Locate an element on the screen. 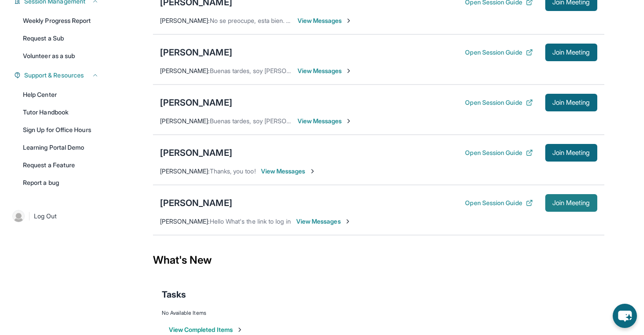 The image size is (644, 335). div: What's New is located at coordinates (379, 260).